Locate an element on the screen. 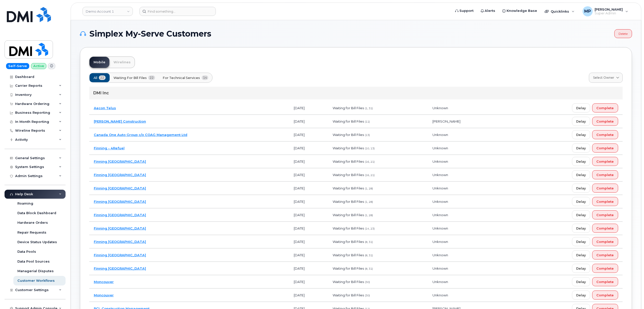 This screenshot has width=644, height=309. a: Select Owner is located at coordinates (606, 78).